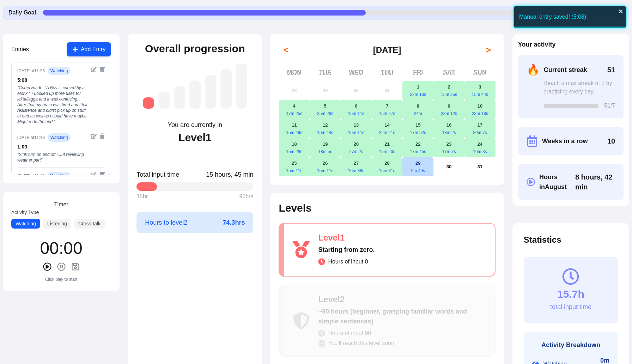 This screenshot has width=632, height=364. I want to click on button: July 28, 2025, so click(294, 90).